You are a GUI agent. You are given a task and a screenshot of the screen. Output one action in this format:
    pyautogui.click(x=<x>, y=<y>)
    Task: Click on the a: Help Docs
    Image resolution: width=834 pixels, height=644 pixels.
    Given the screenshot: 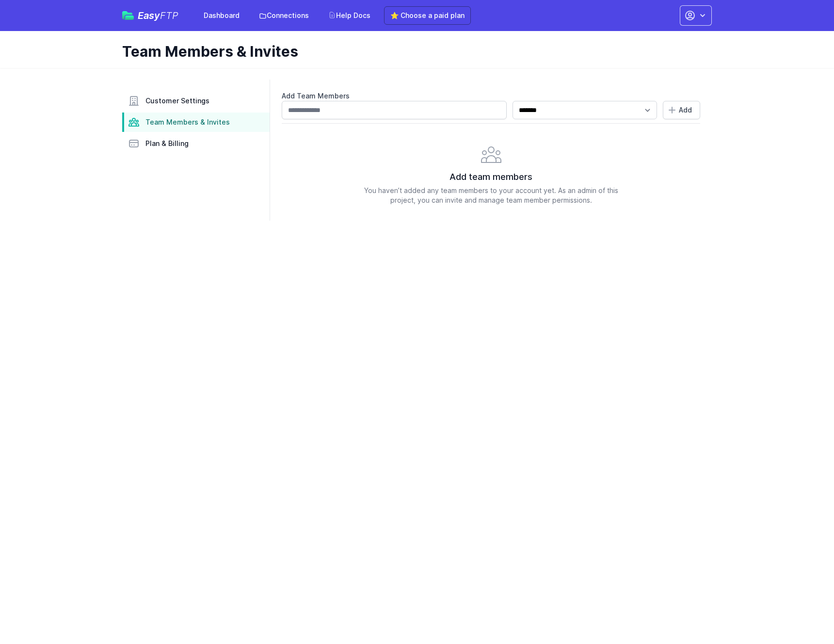 What is the action you would take?
    pyautogui.click(x=349, y=16)
    